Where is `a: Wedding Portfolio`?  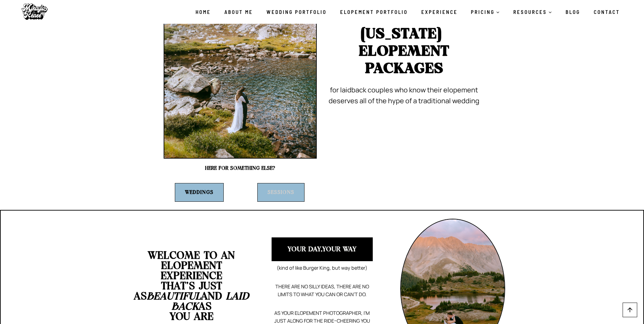
a: Wedding Portfolio is located at coordinates (297, 12).